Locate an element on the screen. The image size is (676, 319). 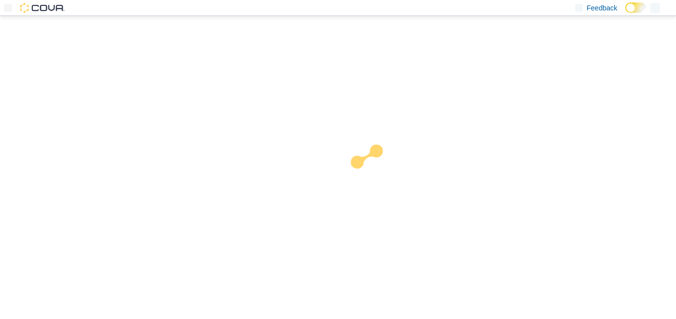
span: Feedback is located at coordinates (601, 8).